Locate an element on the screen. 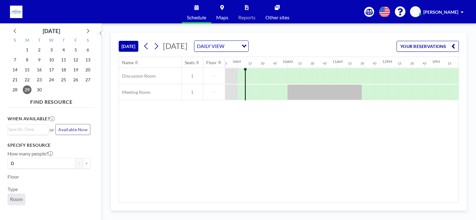 The height and width of the screenshot is (220, 476). div: W is located at coordinates (51, 41).